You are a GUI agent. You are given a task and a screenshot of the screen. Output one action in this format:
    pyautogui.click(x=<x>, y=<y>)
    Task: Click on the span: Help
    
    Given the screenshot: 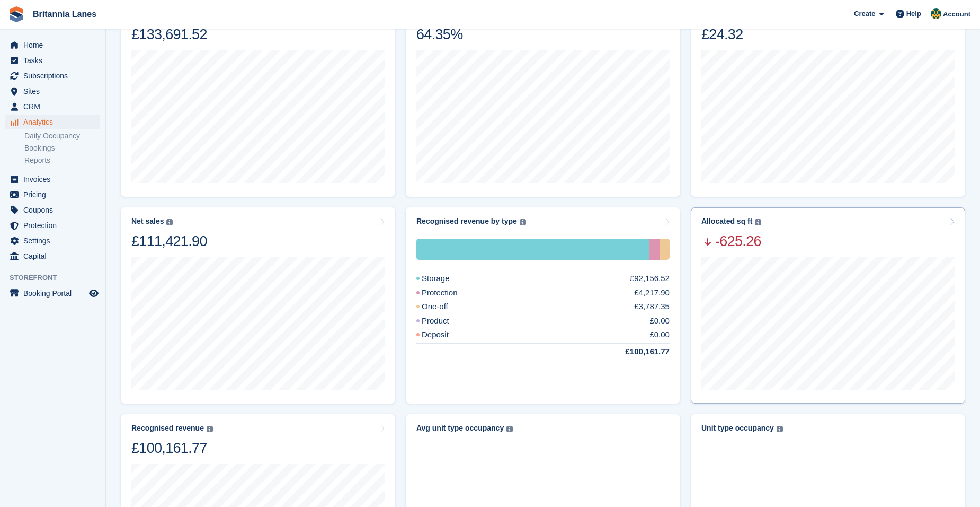 What is the action you would take?
    pyautogui.click(x=914, y=14)
    